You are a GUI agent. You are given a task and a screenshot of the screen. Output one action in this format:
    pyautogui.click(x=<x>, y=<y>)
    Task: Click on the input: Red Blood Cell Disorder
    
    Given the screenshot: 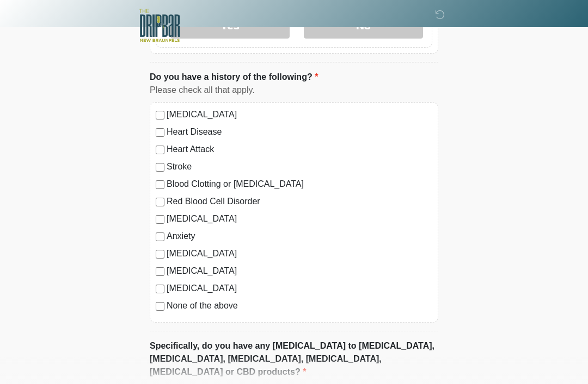 What is the action you would take?
    pyautogui.click(x=160, y=203)
    